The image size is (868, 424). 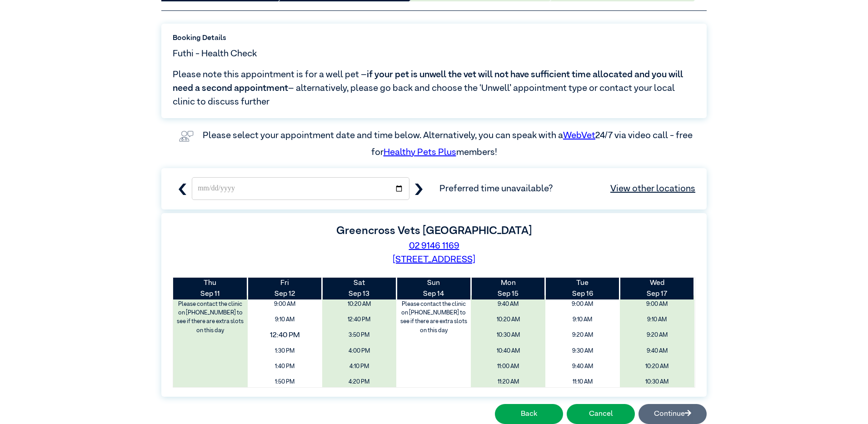 I want to click on th: Sep 13, so click(x=360, y=289).